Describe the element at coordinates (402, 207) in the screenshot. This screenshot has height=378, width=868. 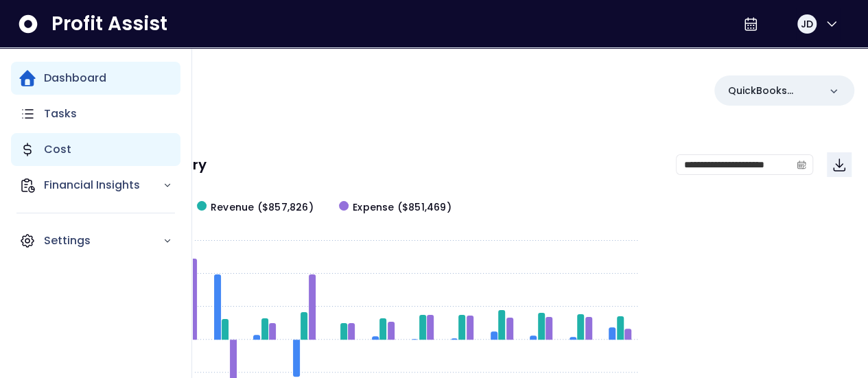
I see `span: Expense ($851,469)` at that location.